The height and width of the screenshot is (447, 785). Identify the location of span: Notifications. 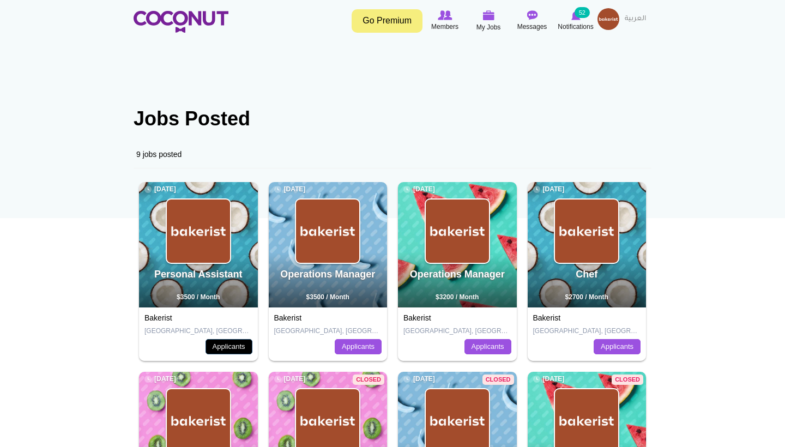
(575, 27).